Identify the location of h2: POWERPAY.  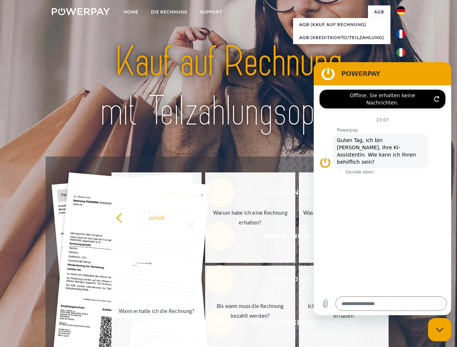
(79, 12).